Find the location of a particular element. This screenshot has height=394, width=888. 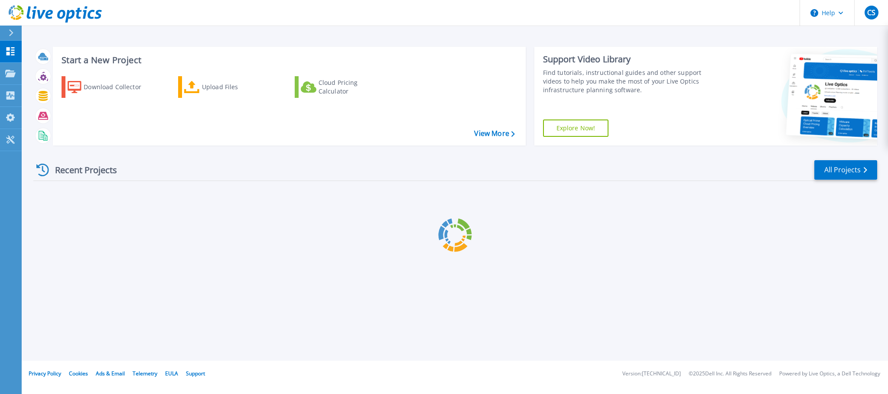

a: View More is located at coordinates (494, 133).